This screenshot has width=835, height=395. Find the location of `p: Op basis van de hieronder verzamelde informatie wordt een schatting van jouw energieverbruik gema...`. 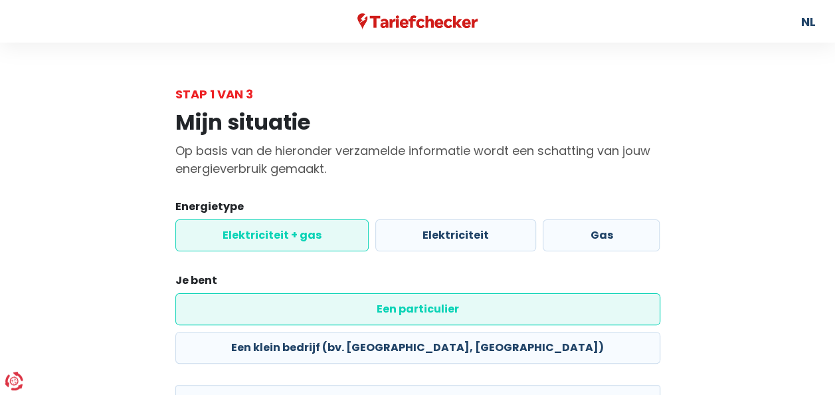

p: Op basis van de hieronder verzamelde informatie wordt een schatting van jouw energieverbruik gema... is located at coordinates (418, 159).